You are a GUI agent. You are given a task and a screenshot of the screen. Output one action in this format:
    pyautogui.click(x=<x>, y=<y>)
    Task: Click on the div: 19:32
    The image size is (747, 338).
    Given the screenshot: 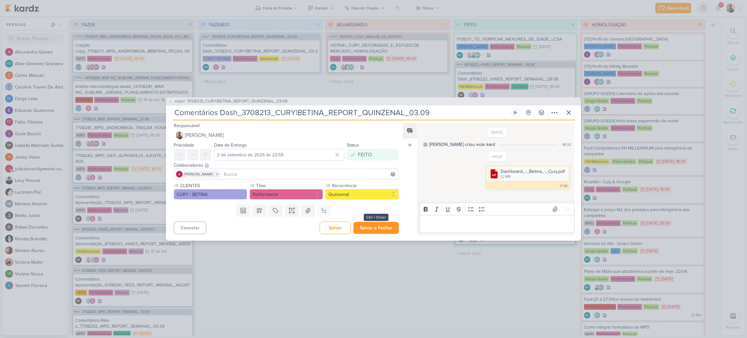 What is the action you would take?
    pyautogui.click(x=567, y=145)
    